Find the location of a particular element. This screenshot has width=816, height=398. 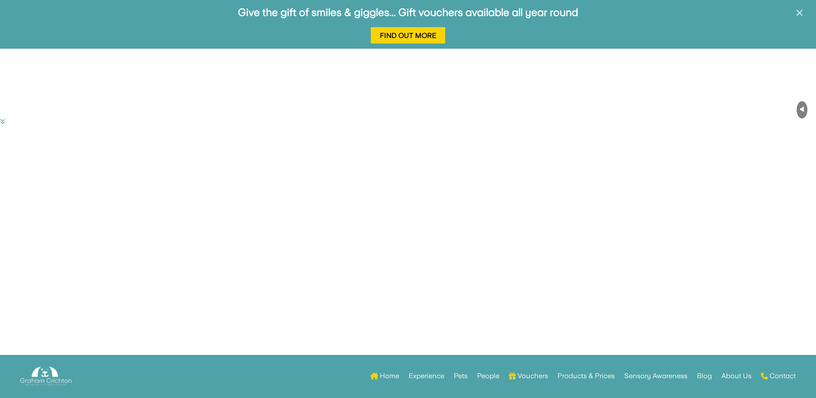

a: Products & Prices is located at coordinates (586, 376).